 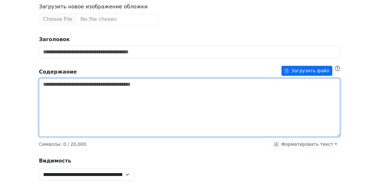 I want to click on strong: Заголовок, so click(x=54, y=39).